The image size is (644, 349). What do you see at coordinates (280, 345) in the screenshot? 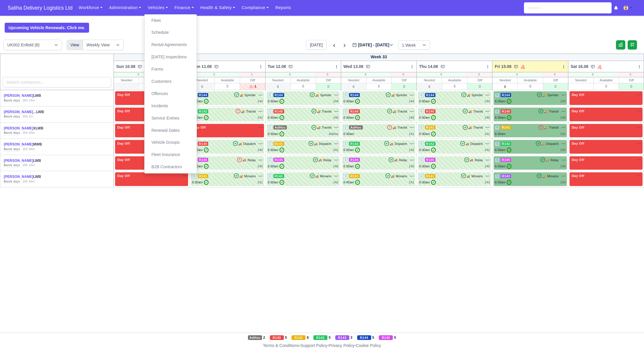
I see `a: Terms & Conditions` at bounding box center [280, 345].